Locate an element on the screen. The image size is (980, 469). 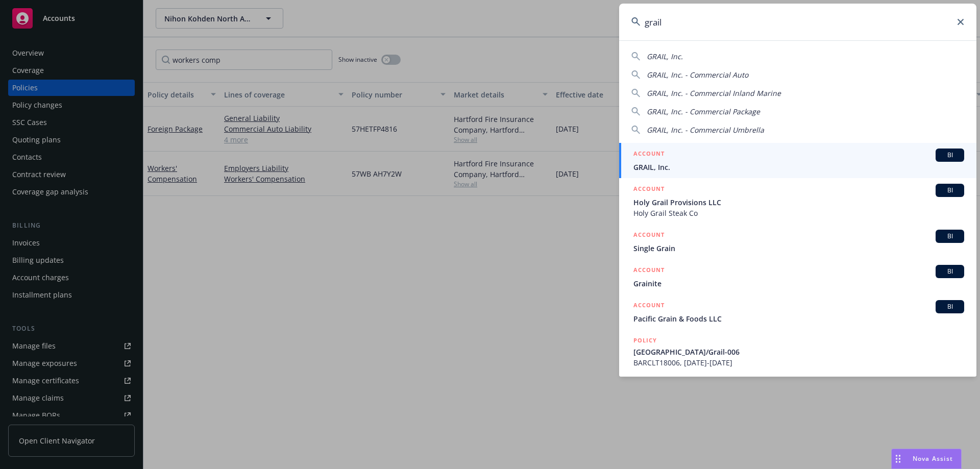
a: ACCOUNTBISingle Grain is located at coordinates (797, 241).